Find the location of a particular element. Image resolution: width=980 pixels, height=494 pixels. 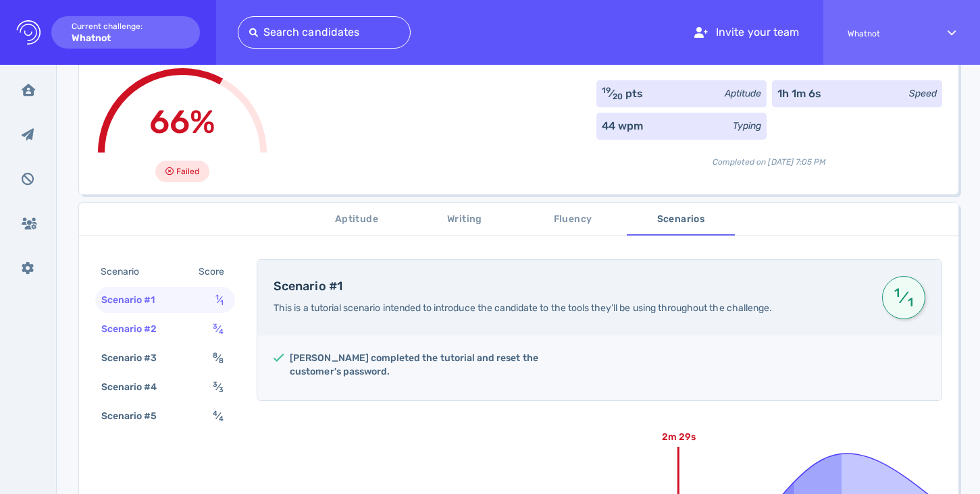

div: ⁄ pts is located at coordinates (622, 94).